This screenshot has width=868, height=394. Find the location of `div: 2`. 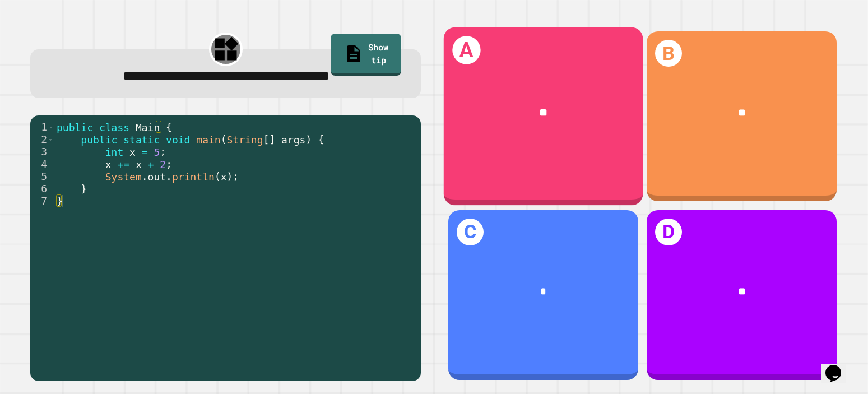

div: 2 is located at coordinates (42, 139).